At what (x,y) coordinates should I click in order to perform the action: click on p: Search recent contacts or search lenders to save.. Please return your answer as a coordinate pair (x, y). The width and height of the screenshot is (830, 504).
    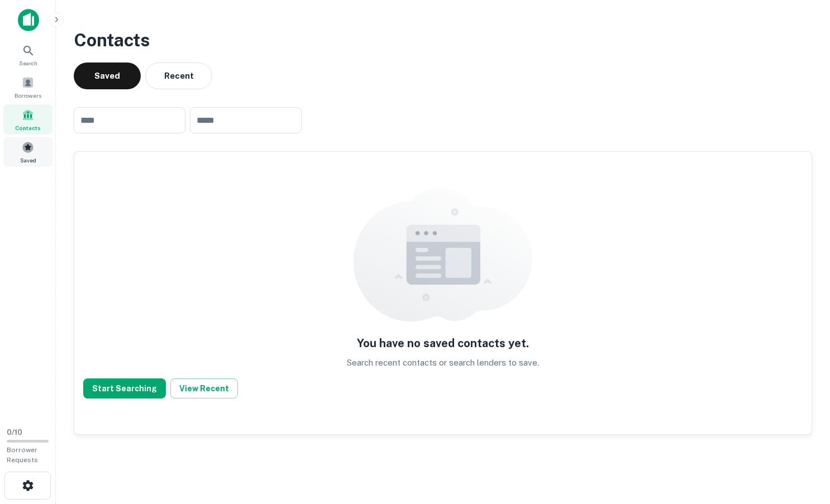
    Looking at the image, I should click on (443, 363).